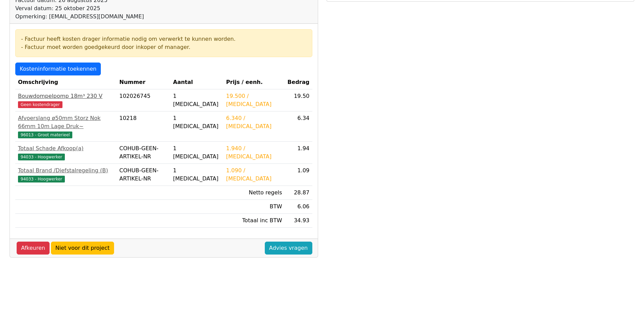 This screenshot has height=314, width=644. What do you see at coordinates (298, 221) in the screenshot?
I see `td: 34.93` at bounding box center [298, 221].